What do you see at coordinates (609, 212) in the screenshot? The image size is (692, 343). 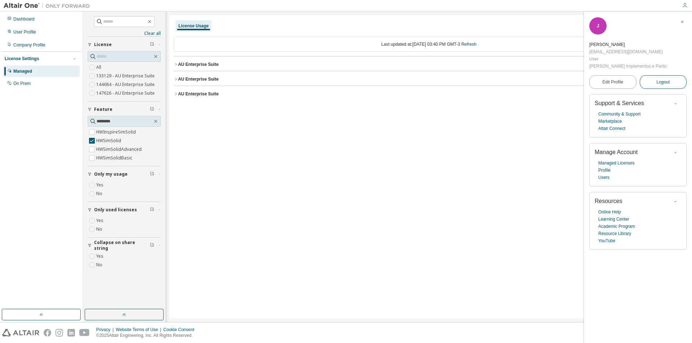 I see `a: Online Help` at bounding box center [609, 212].